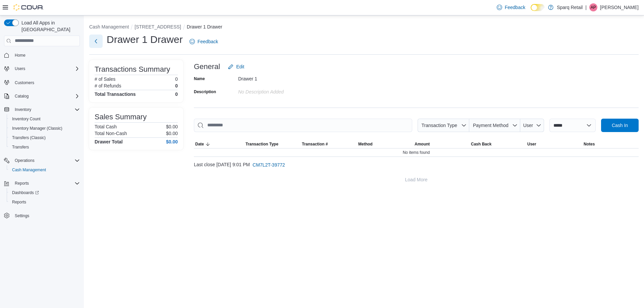 This screenshot has width=644, height=308. What do you see at coordinates (132, 70) in the screenshot?
I see `h3: Transactions Summary` at bounding box center [132, 70].